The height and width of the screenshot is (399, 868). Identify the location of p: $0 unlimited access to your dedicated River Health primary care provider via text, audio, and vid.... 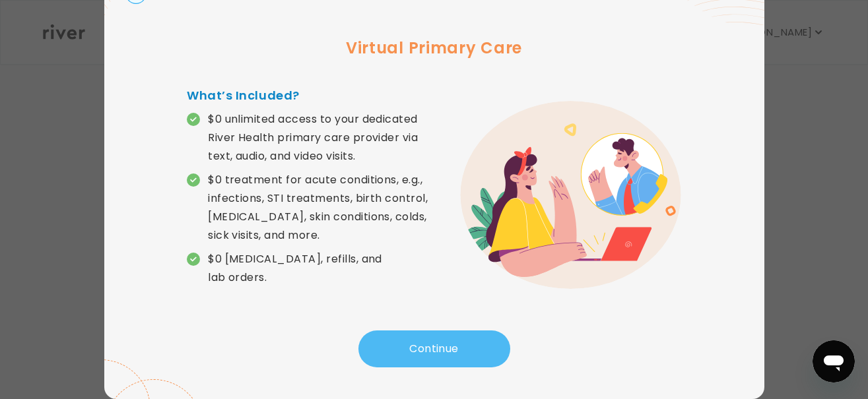
(321, 138).